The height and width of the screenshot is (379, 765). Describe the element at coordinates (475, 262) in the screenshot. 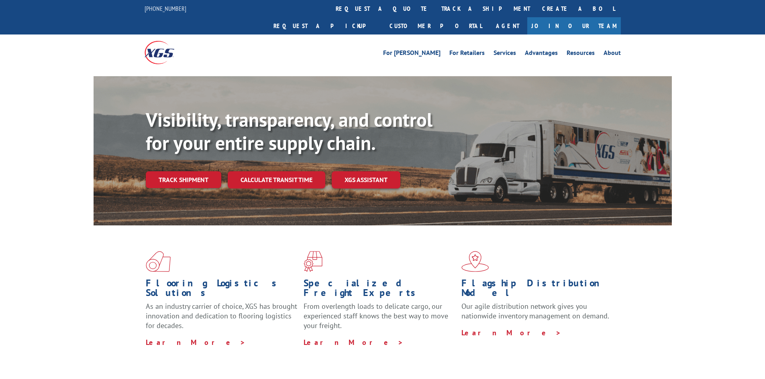

I see `img: xgs-icon-flagship-distribution-model-red` at that location.